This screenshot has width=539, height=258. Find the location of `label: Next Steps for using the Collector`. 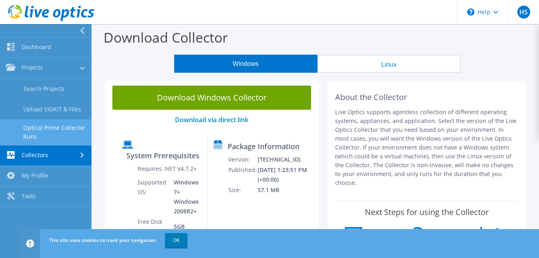

label: Next Steps for using the Collector is located at coordinates (427, 212).